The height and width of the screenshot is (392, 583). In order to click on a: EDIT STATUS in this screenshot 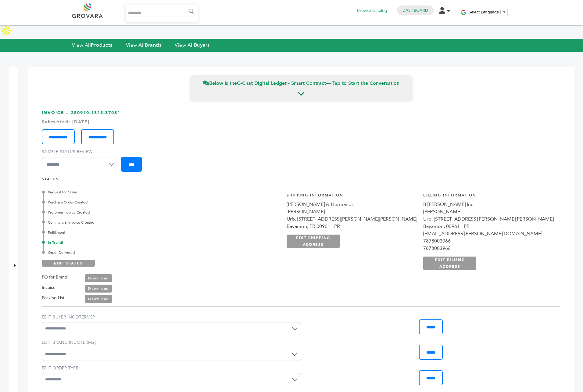, I will do `click(68, 263)`.